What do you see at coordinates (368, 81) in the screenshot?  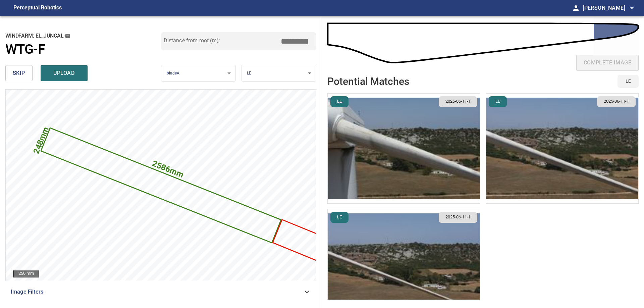 I see `h2: Potential Matches` at bounding box center [368, 81].